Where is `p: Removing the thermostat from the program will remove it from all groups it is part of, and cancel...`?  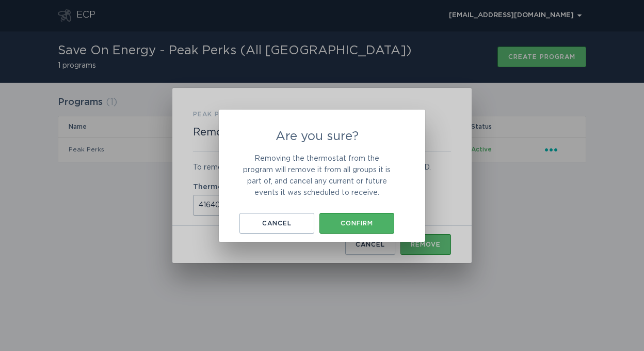
p: Removing the thermostat from the program will remove it from all groups it is part of, and cancel... is located at coordinates (317, 176).